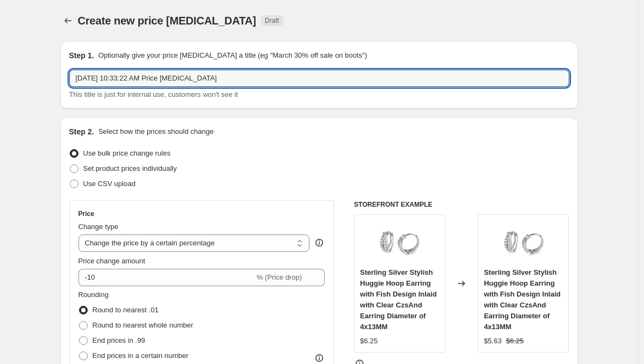 Image resolution: width=644 pixels, height=364 pixels. Describe the element at coordinates (166, 278) in the screenshot. I see `input: -15` at that location.